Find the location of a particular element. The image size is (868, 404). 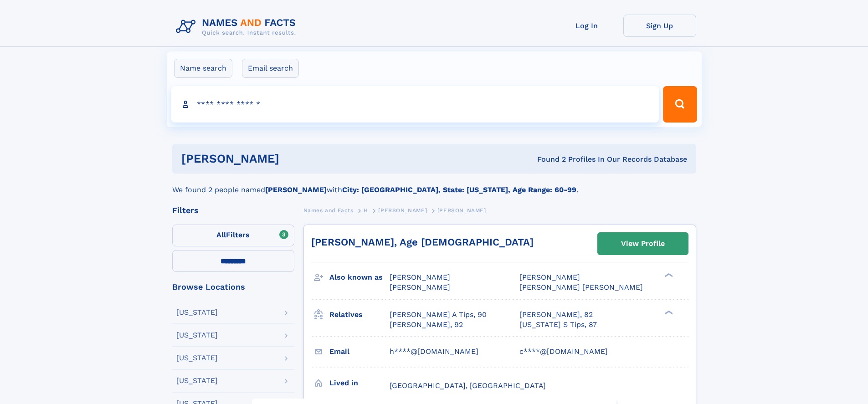

div: View Profile is located at coordinates (643, 244).